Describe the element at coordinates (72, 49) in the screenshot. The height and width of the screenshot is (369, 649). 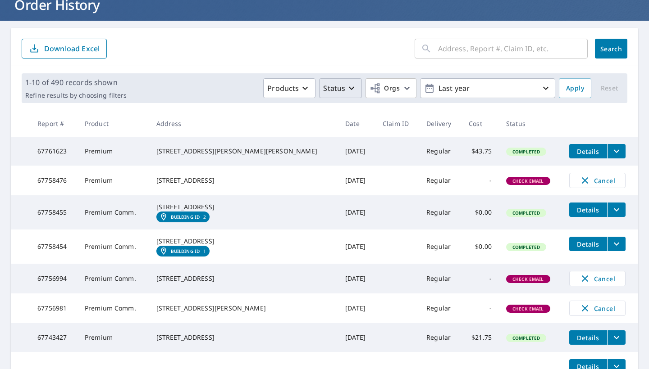
I see `p: Download Excel` at that location.